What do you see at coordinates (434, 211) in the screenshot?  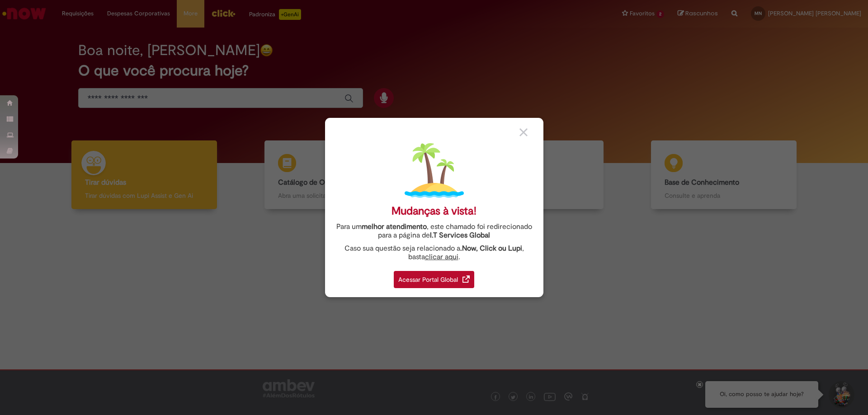 I see `div: Mudanças à vista!` at bounding box center [434, 211].